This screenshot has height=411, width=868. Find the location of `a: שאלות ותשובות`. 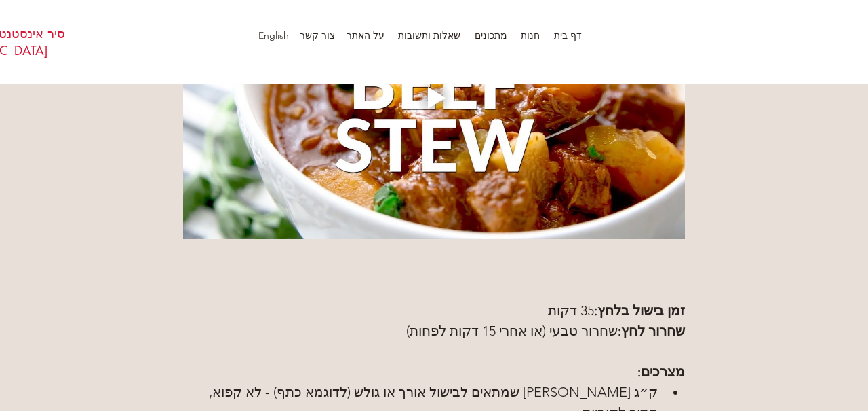

a: שאלות ותשובות is located at coordinates (430, 36).